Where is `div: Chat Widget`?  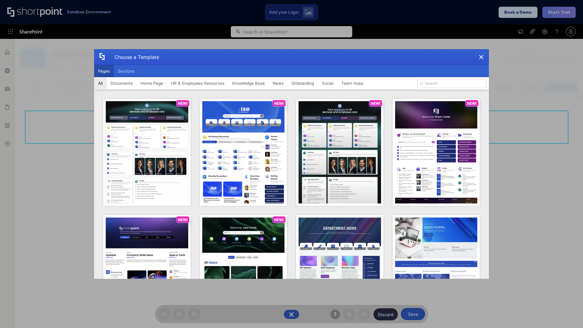 div: Chat Widget is located at coordinates (568, 314).